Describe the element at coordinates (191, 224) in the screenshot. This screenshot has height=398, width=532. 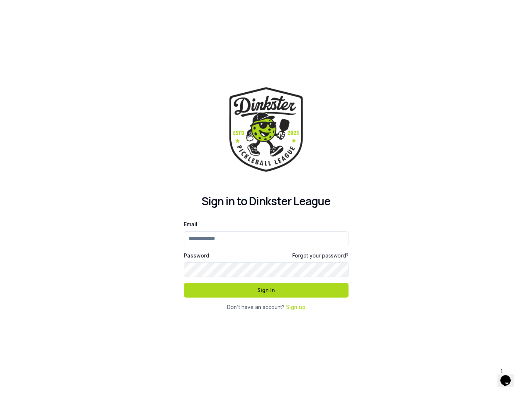
I see `label: Email` at that location.